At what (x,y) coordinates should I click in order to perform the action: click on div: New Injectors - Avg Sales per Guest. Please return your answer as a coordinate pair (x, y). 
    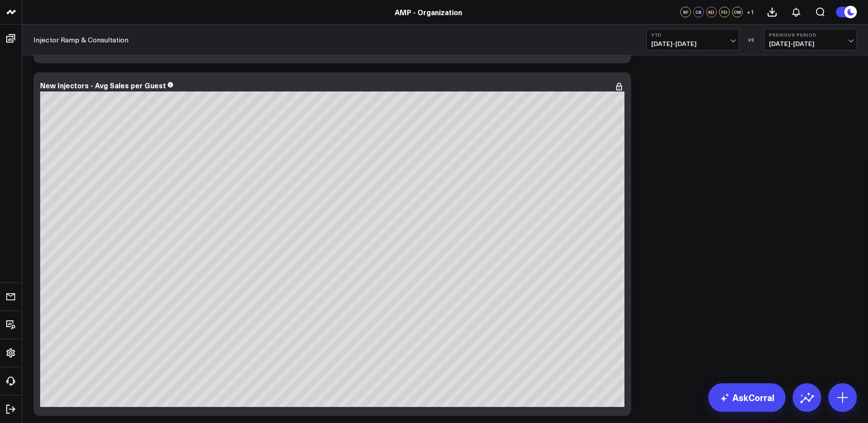
    Looking at the image, I should click on (103, 85).